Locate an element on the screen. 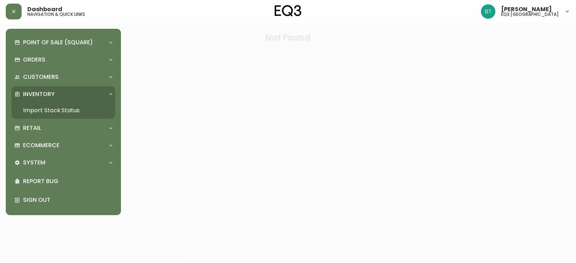 This screenshot has height=263, width=576. p: Retail is located at coordinates (32, 128).